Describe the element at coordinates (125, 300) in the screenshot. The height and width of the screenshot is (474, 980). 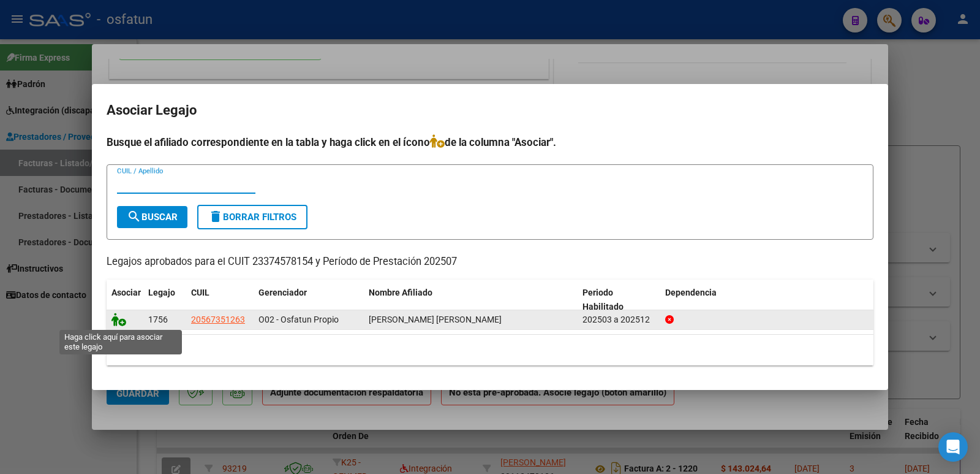
I see `datatable-header-cell: Asociar` at that location.